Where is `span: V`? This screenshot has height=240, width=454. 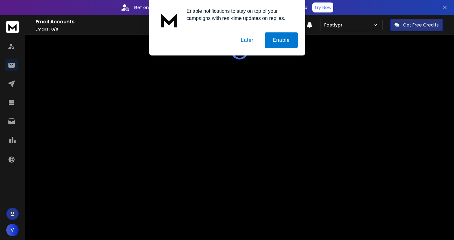 span: V is located at coordinates (12, 230).